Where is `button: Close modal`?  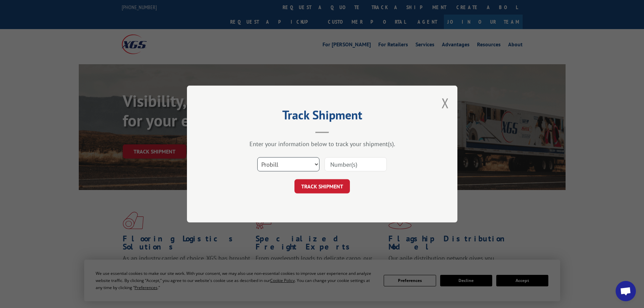
button: Close modal is located at coordinates (445, 103).